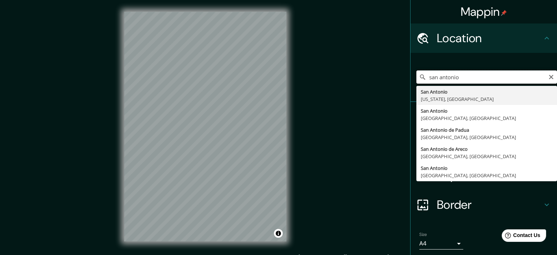 This screenshot has height=255, width=557. Describe the element at coordinates (484, 204) in the screenshot. I see `div: Border` at that location.